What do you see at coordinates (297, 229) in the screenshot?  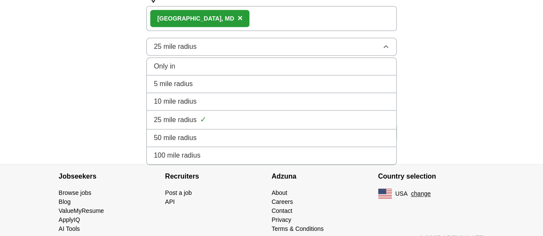 I see `a: Terms & Conditions` at bounding box center [297, 229].